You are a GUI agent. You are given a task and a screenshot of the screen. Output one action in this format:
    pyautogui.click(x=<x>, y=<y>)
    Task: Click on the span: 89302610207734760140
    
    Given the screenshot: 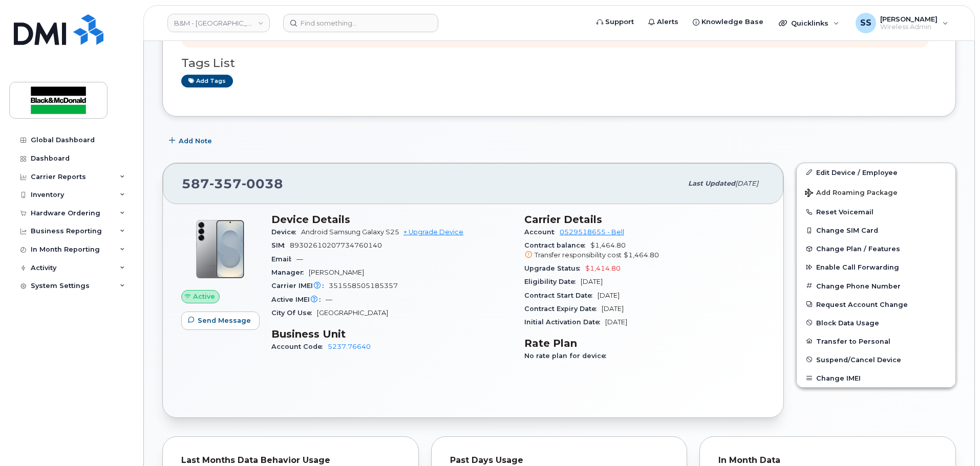 What is the action you would take?
    pyautogui.click(x=336, y=245)
    